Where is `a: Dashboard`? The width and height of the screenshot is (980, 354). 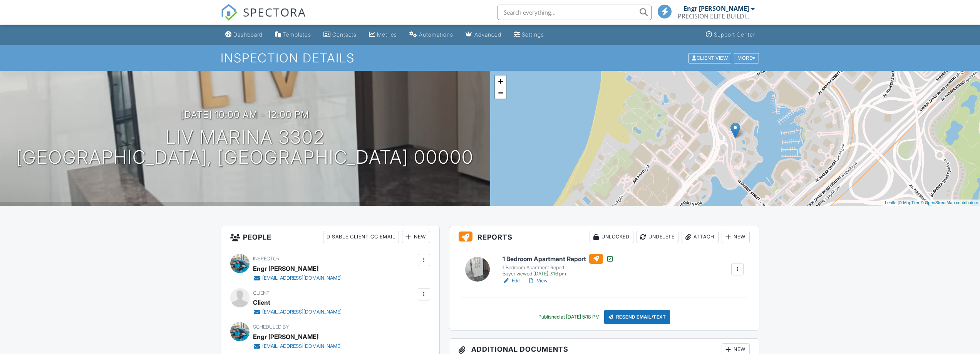 a: Dashboard is located at coordinates (244, 35).